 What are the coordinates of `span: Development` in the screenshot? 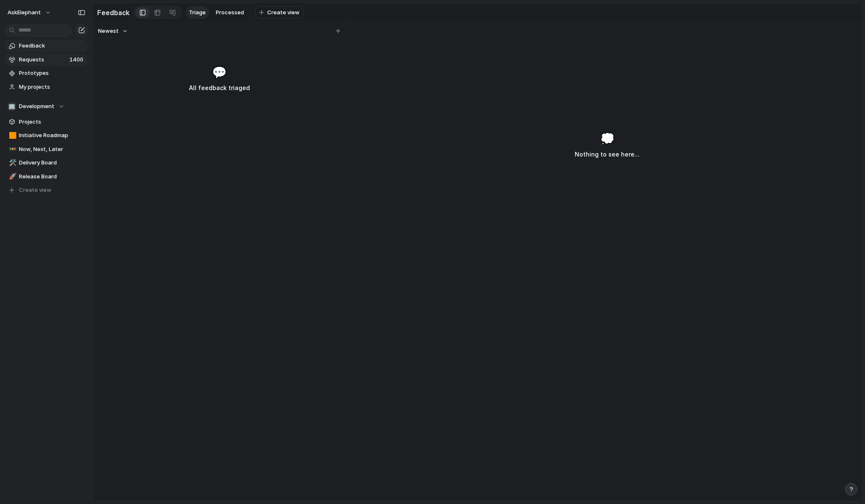 It's located at (37, 106).